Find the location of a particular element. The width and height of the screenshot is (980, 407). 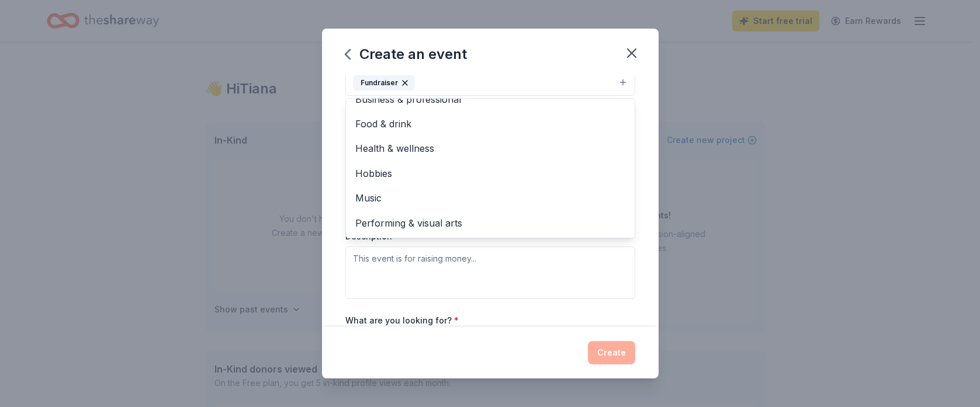

span: Health & wellness is located at coordinates (490, 148).